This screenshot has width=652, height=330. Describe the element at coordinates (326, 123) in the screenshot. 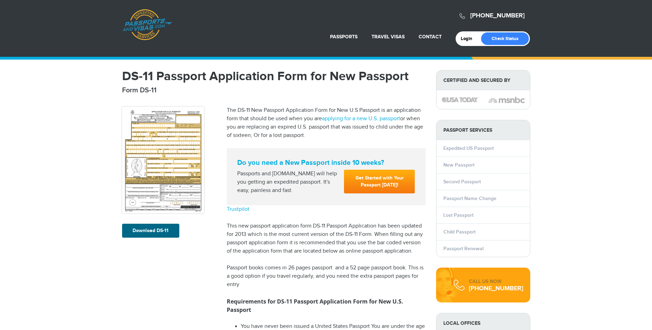

I see `p: The DS-11 New Passport Application Form for New U.S Passport is an application form that should b...` at that location.